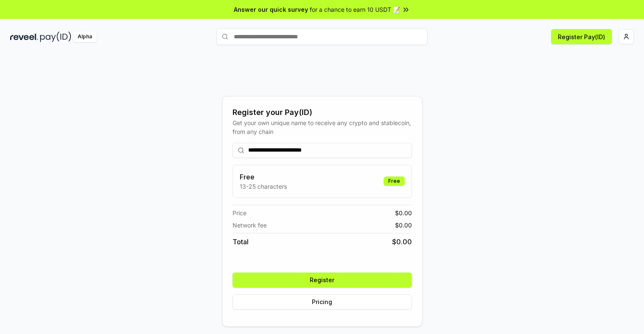 This screenshot has height=334, width=644. I want to click on span: Answer our quick survey, so click(271, 9).